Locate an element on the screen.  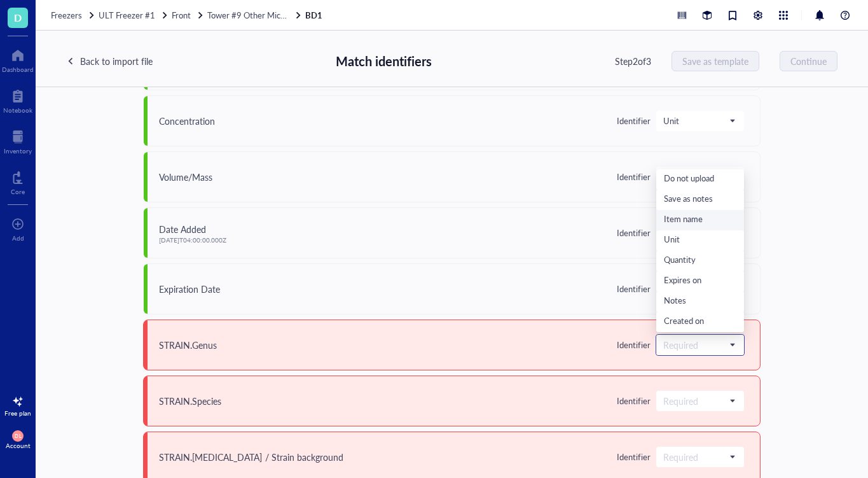
span: DL is located at coordinates (18, 435).